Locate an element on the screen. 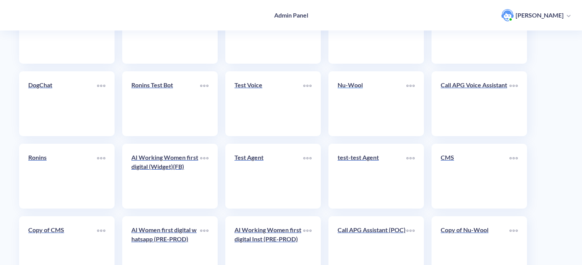 The width and height of the screenshot is (582, 265). p: AI Women first digital whatsapp (PRE-PROD) is located at coordinates (166, 235).